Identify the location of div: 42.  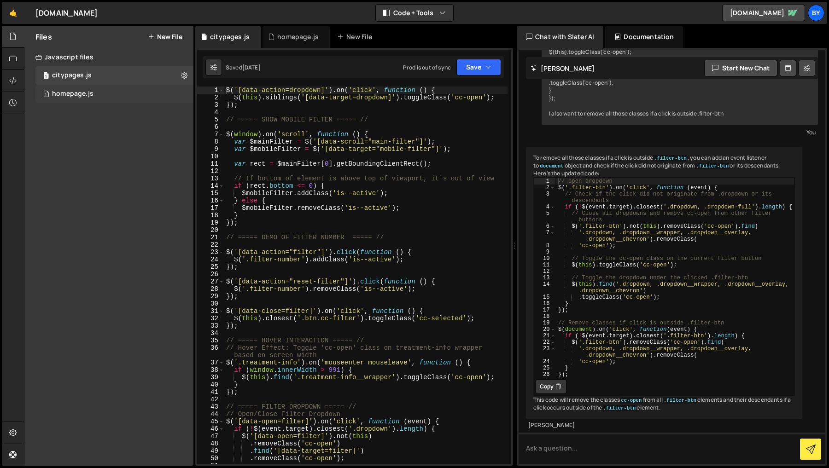
(210, 400).